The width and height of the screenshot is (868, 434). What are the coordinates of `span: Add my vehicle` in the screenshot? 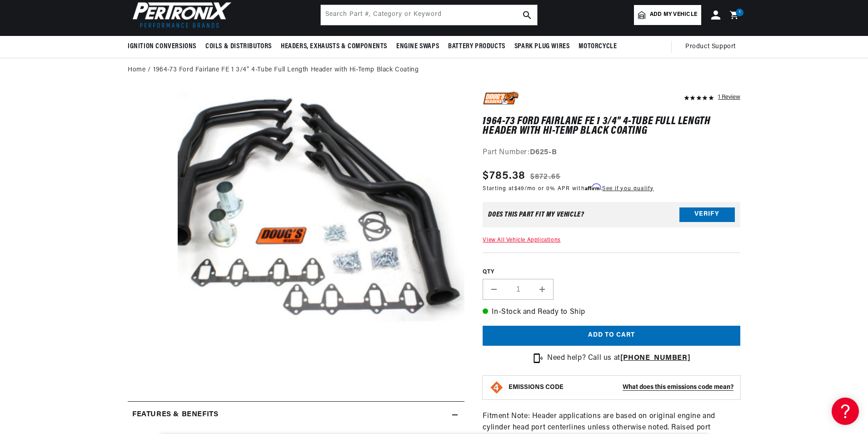 It's located at (673, 14).